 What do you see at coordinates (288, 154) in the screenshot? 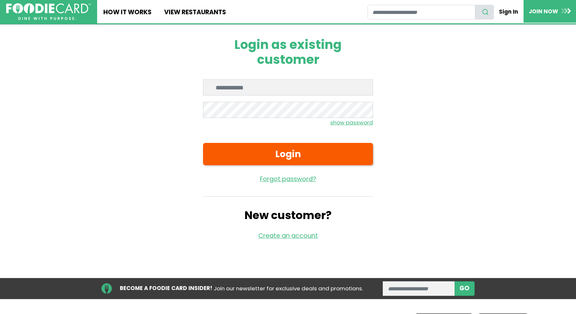
I see `button: Login` at bounding box center [288, 154].